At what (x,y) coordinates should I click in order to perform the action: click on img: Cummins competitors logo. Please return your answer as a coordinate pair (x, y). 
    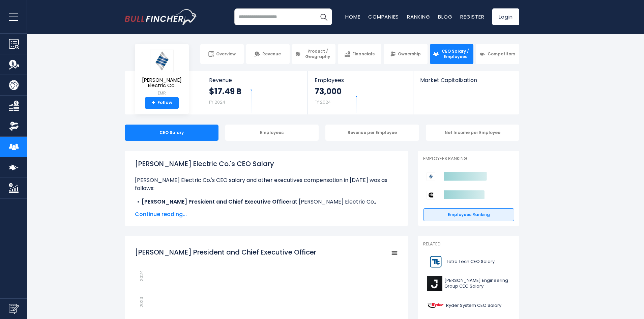
    Looking at the image, I should click on (431, 195).